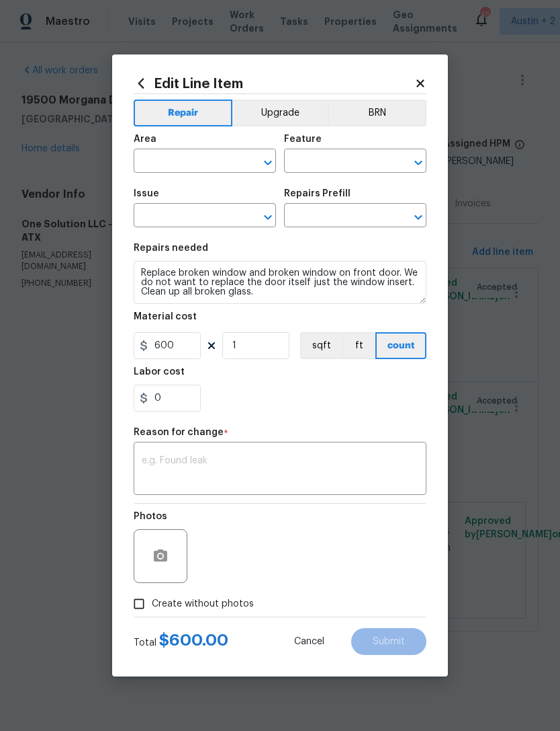 This screenshot has width=560, height=731. I want to click on h2: Edit Line Item, so click(274, 83).